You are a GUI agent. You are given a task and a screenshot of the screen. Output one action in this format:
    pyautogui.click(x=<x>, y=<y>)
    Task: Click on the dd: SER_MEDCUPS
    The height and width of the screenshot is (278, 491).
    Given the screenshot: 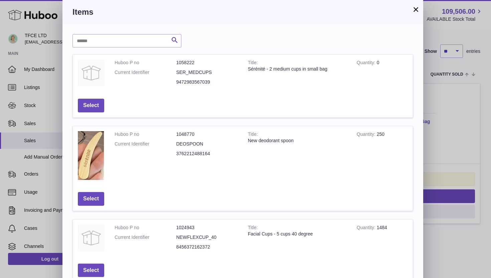 What is the action you would take?
    pyautogui.click(x=207, y=72)
    